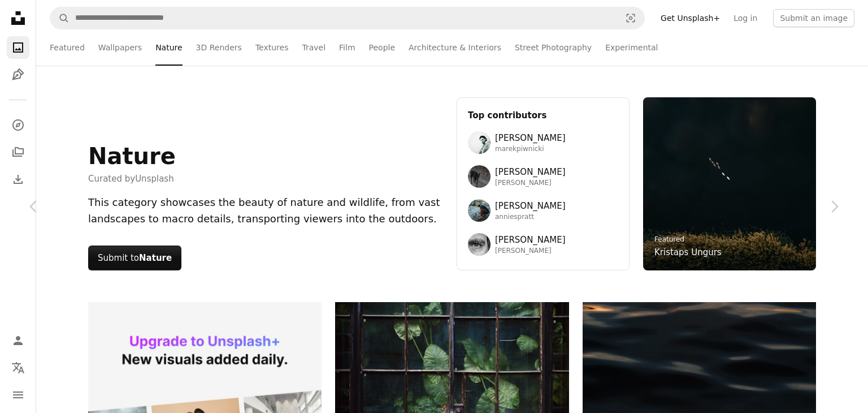  I want to click on h3: Top contributors, so click(543, 115).